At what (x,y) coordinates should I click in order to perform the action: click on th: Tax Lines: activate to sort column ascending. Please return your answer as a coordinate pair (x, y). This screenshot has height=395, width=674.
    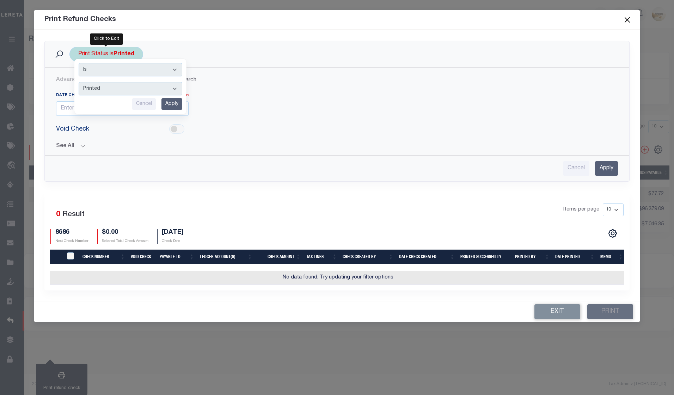
    Looking at the image, I should click on (321, 257).